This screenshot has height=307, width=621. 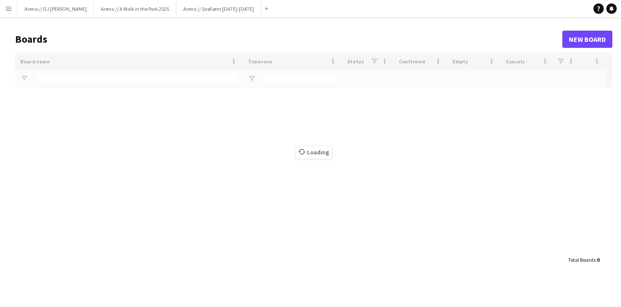 I want to click on span: Total Boards, so click(x=582, y=260).